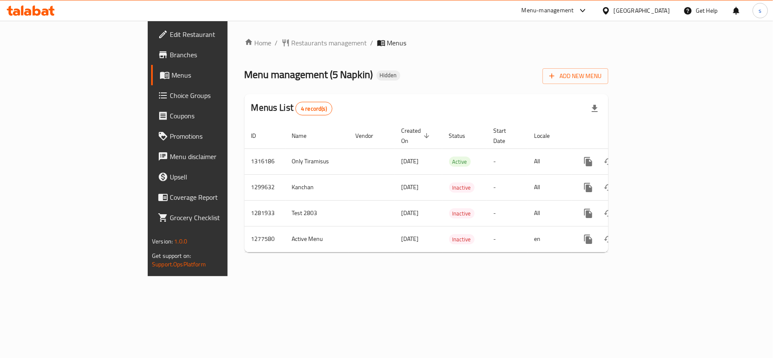  Describe the element at coordinates (575, 76) in the screenshot. I see `span: Add New Menu` at that location.